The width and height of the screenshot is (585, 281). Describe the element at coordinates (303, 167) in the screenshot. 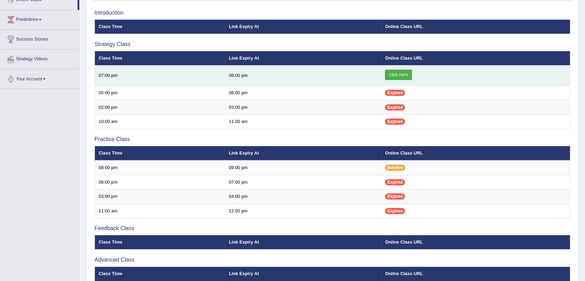

I see `td: 09:00 pm` at that location.